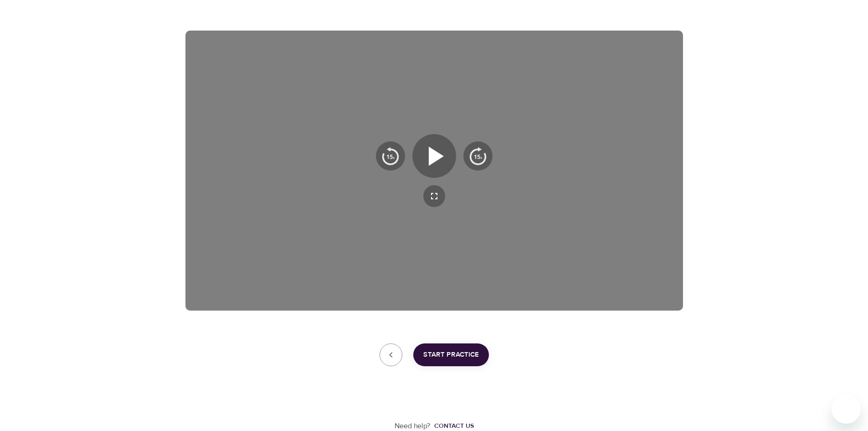 The width and height of the screenshot is (868, 431). I want to click on div: Contact us, so click(453, 426).